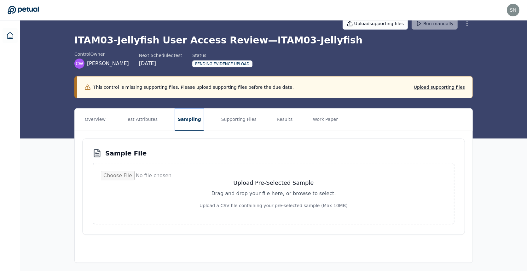 This screenshot has width=527, height=271. What do you see at coordinates (23, 10) in the screenshot?
I see `a: Go to Dashboard` at bounding box center [23, 10].